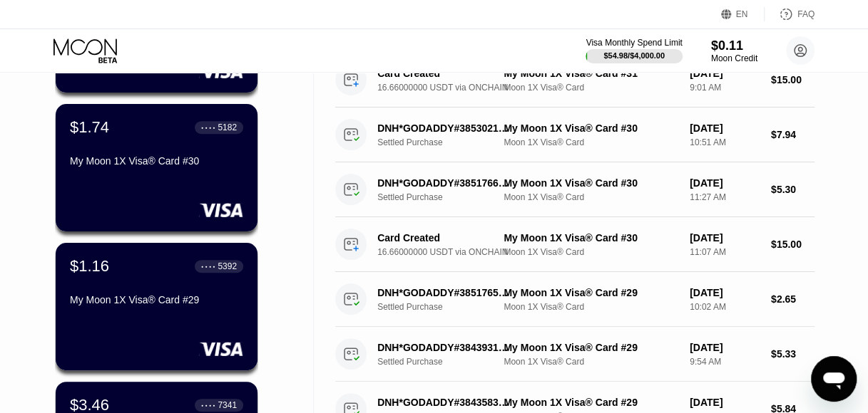  What do you see at coordinates (792, 190) in the screenshot?
I see `div: $5.30` at bounding box center [792, 190].